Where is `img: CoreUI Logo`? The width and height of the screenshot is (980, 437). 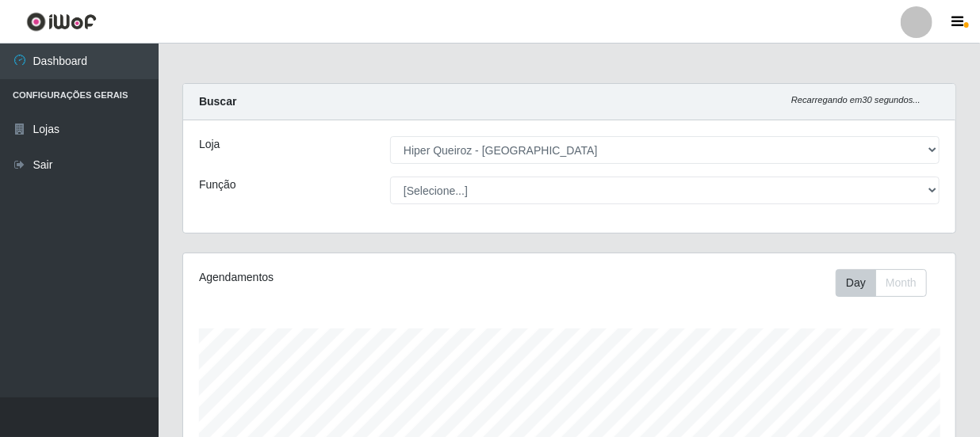
img: CoreUI Logo is located at coordinates (61, 22).